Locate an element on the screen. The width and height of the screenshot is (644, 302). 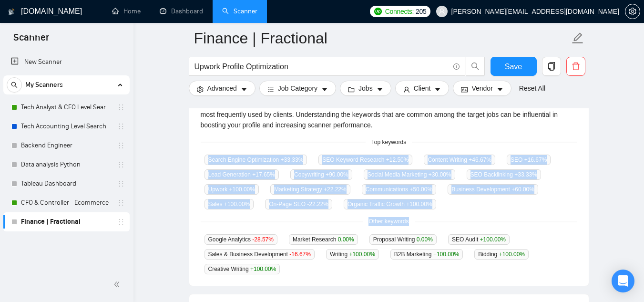
a: Data analysis Python is located at coordinates (66, 165).